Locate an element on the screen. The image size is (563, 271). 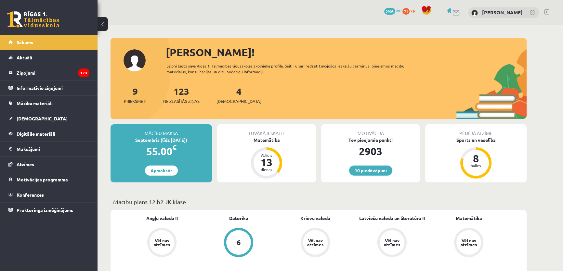
p: Mācību plāns 12.b2 JK klase is located at coordinates (318, 202).